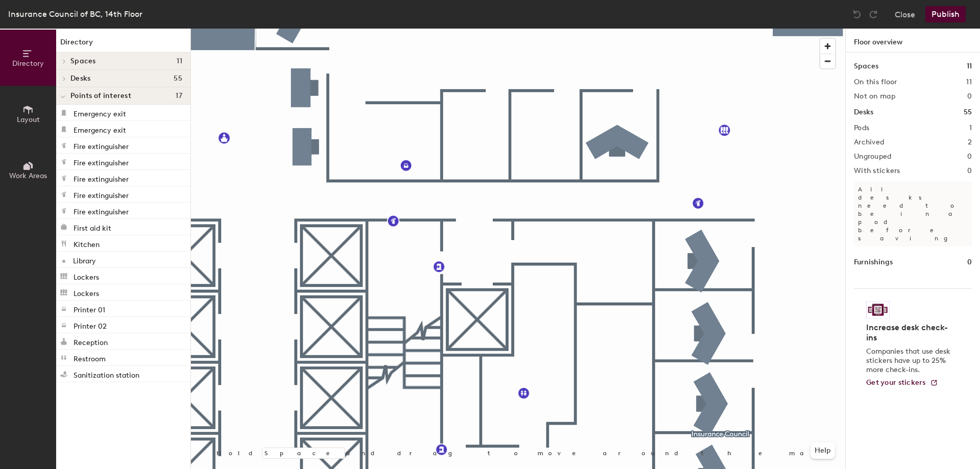  Describe the element at coordinates (107, 374) in the screenshot. I see `p: Sanitization station` at that location.